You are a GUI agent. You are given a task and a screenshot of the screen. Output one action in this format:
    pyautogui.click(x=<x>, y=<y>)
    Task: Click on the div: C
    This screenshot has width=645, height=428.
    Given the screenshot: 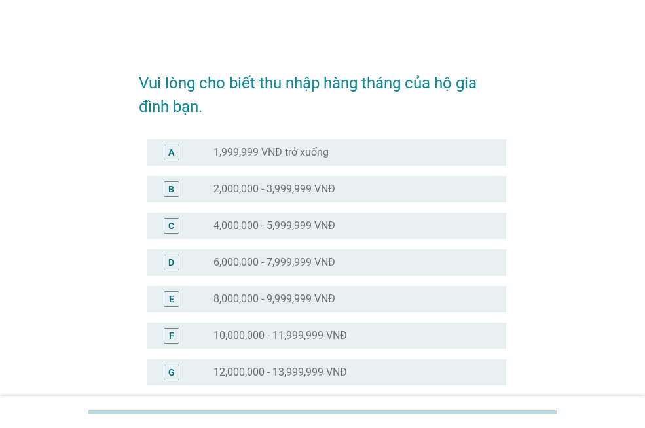 What is the action you would take?
    pyautogui.click(x=171, y=225)
    